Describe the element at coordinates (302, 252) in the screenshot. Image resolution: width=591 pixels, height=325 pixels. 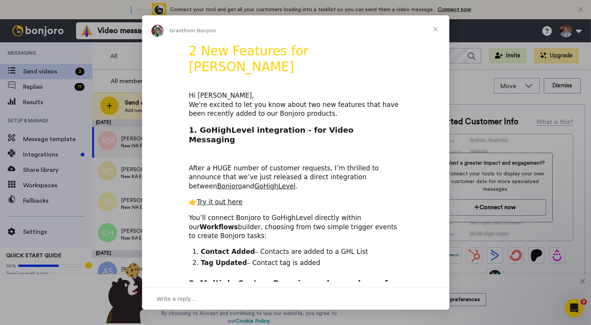
I see `li: – Contacts are added to a GHL List` at that location.